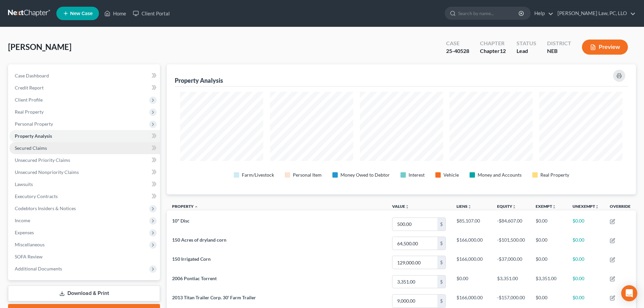 The image size is (644, 308). What do you see at coordinates (457, 44) in the screenshot?
I see `div: Case` at bounding box center [457, 44].